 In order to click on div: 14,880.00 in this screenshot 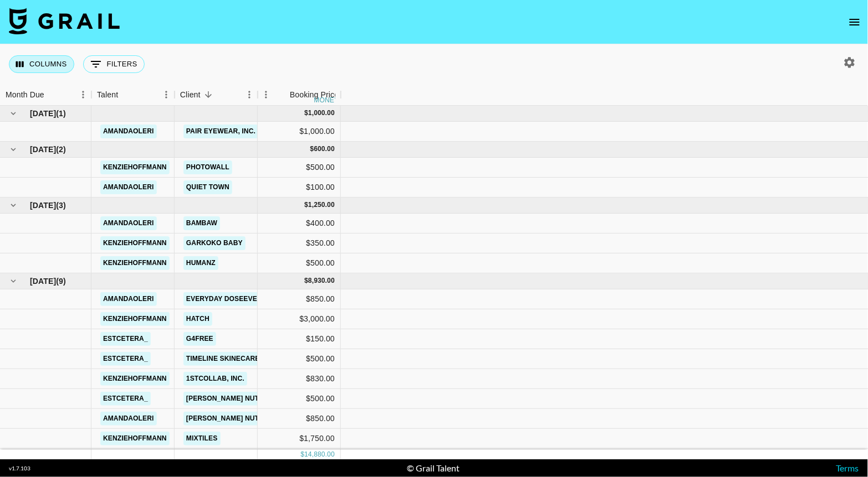, I will do `click(320, 454)`.